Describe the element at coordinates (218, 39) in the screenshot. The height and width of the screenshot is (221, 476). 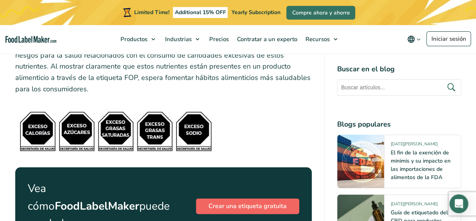
I see `a: Precios` at that location.